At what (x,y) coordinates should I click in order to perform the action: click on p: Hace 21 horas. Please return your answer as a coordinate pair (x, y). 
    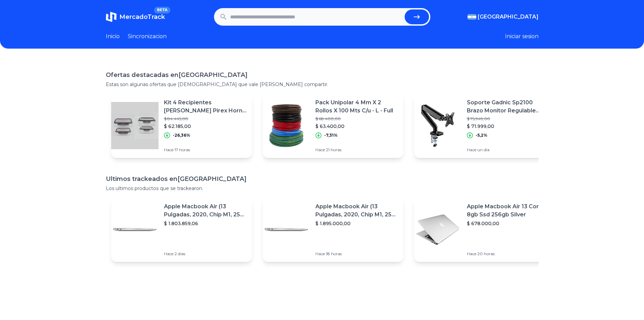
    Looking at the image, I should click on (357, 150).